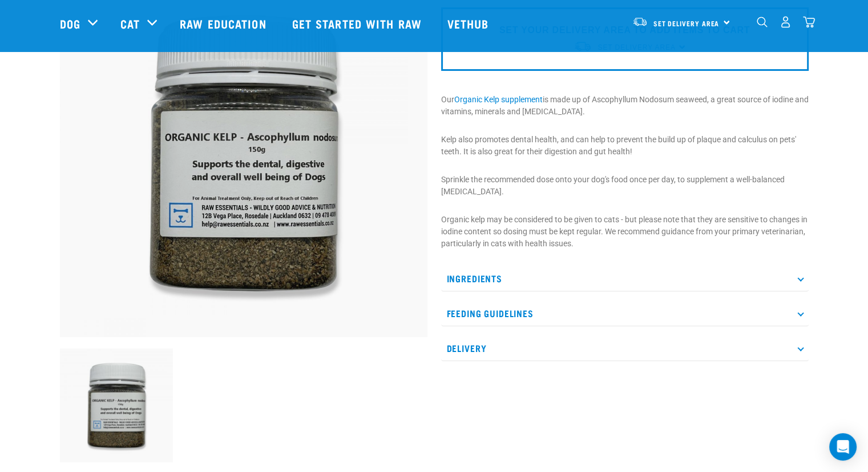 This screenshot has width=868, height=472. Describe the element at coordinates (625, 313) in the screenshot. I see `p: Feeding Guidelines` at that location.